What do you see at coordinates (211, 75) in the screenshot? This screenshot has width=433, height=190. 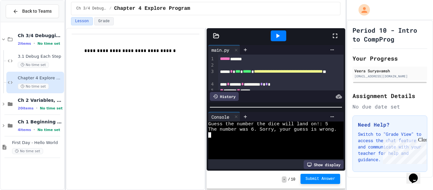 I see `div: 3` at bounding box center [211, 75].